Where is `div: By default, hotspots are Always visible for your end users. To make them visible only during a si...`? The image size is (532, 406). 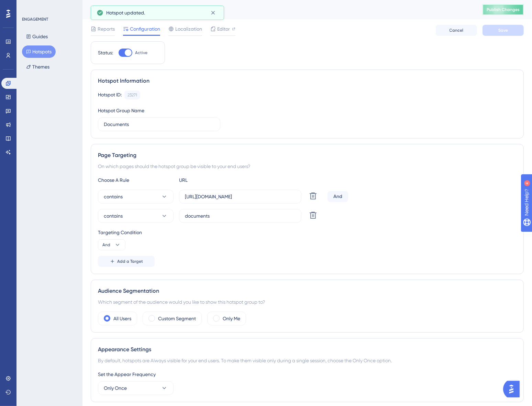 div: By default, hotspots are Always visible for your end users. To make them visible only during a si... is located at coordinates (307, 360).